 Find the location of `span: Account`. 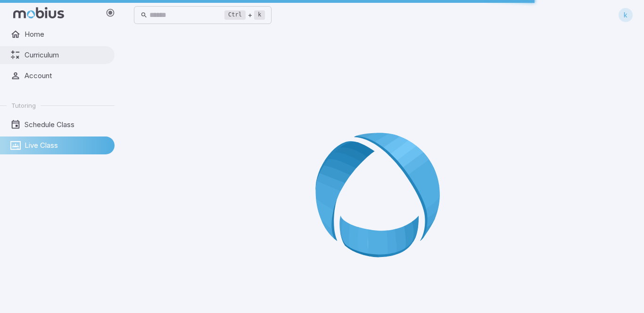

span: Account is located at coordinates (66, 76).